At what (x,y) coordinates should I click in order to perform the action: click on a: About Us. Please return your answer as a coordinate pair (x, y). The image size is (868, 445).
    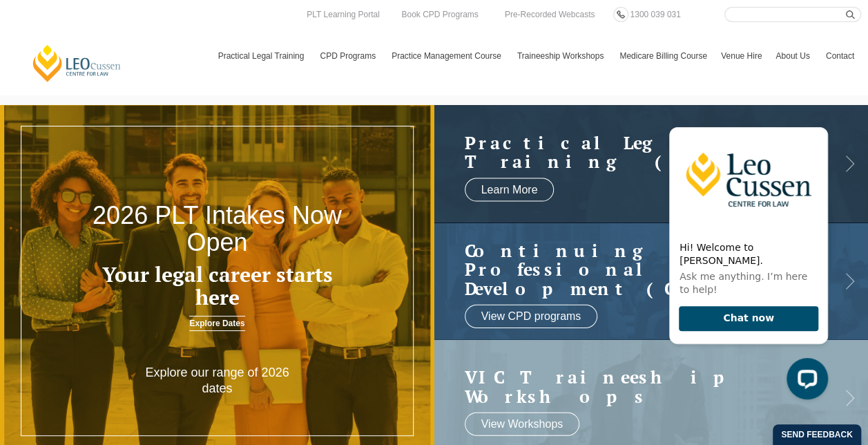
    Looking at the image, I should click on (793, 56).